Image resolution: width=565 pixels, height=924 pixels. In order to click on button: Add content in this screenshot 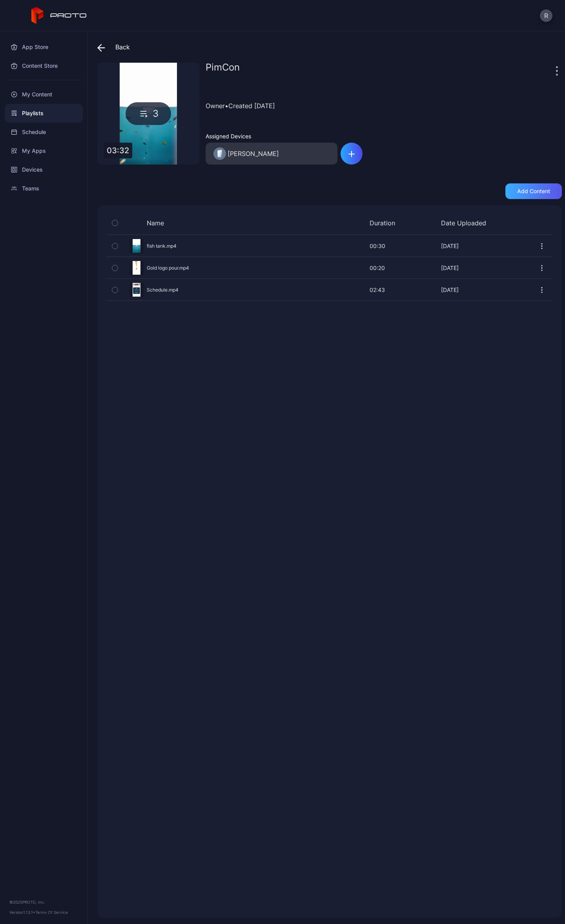, I will do `click(534, 192)`.